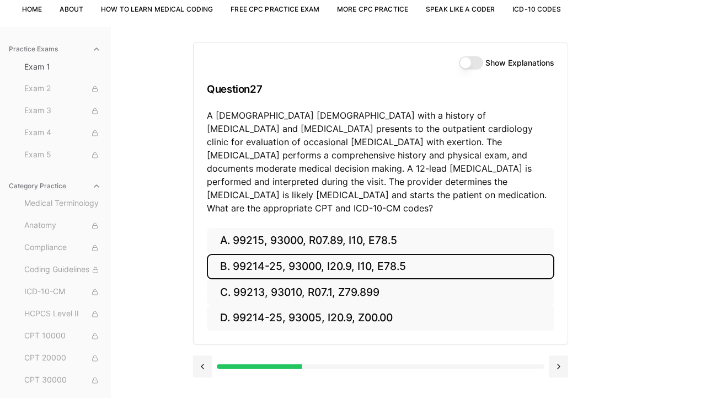  What do you see at coordinates (62, 270) in the screenshot?
I see `span: Coding Guidelines` at bounding box center [62, 270].